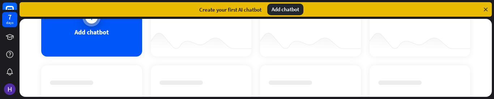 This screenshot has width=494, height=99. What do you see at coordinates (10, 17) in the screenshot?
I see `div: 7` at bounding box center [10, 17].